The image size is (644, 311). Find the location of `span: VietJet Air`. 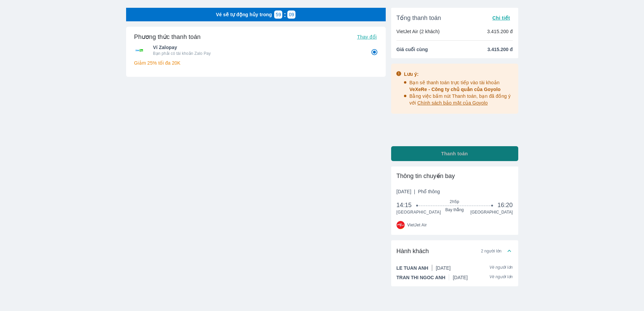

span: VietJet Air is located at coordinates (417, 225).